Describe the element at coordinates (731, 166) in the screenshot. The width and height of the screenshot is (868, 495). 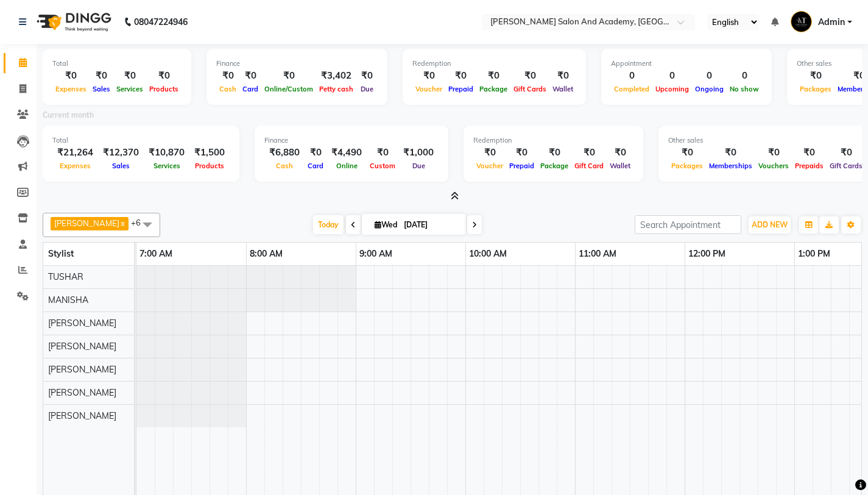
I see `span: Memberships` at that location.